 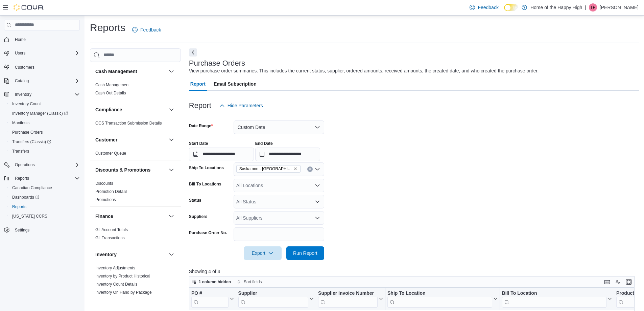 What do you see at coordinates (504, 11) in the screenshot?
I see `span: Dark Mode` at bounding box center [504, 11].